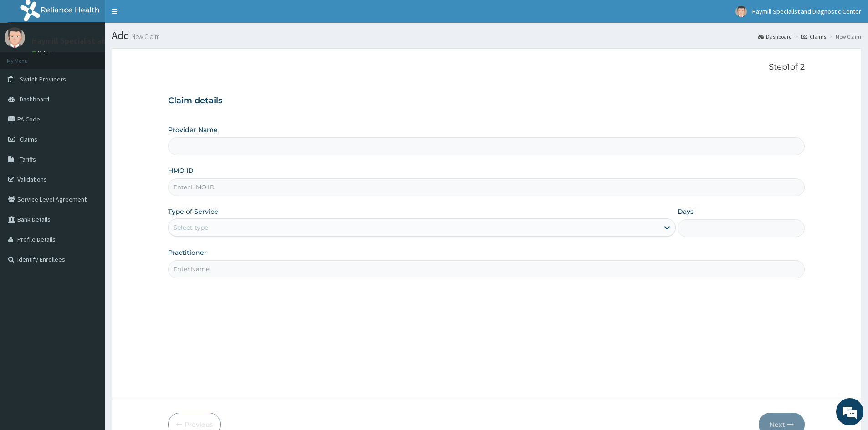 This screenshot has height=430, width=868. What do you see at coordinates (844, 37) in the screenshot?
I see `li: New Claim` at bounding box center [844, 37].